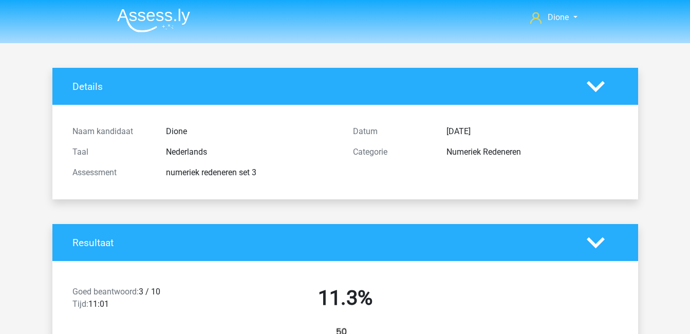 The width and height of the screenshot is (690, 334). Describe the element at coordinates (135, 300) in the screenshot. I see `div: 3 / 10 11:01` at that location.